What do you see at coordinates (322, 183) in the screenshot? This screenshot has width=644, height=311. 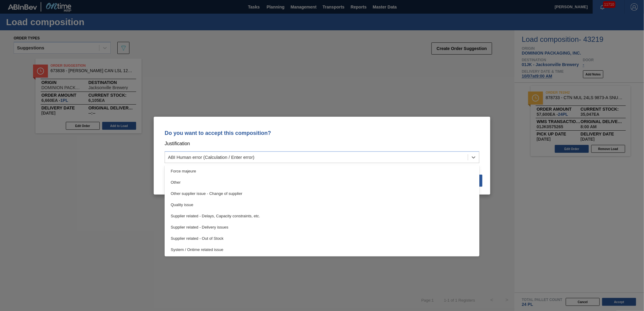 I see `div: Other` at bounding box center [322, 183].